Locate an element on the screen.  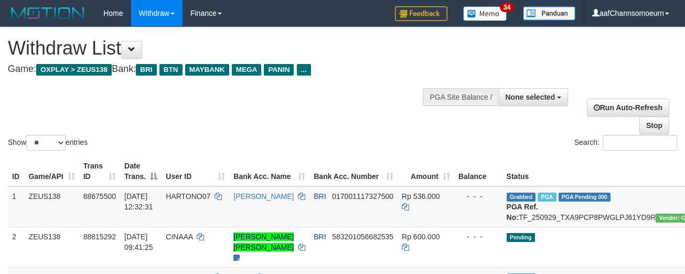
span: Marked by aaftrukkakada is located at coordinates (547, 197).